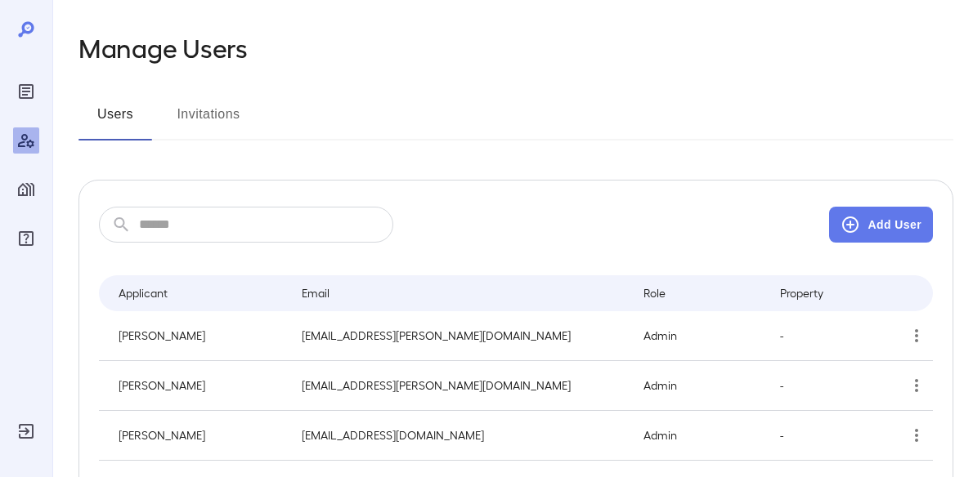  I want to click on div: Reports, so click(26, 92).